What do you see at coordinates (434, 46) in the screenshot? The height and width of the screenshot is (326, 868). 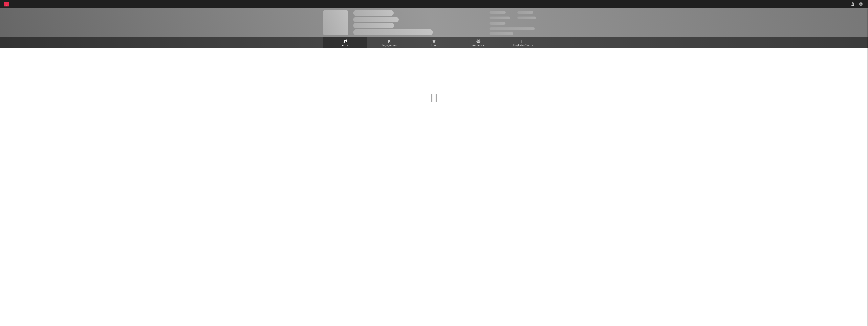 I see `span: Live` at bounding box center [434, 46].